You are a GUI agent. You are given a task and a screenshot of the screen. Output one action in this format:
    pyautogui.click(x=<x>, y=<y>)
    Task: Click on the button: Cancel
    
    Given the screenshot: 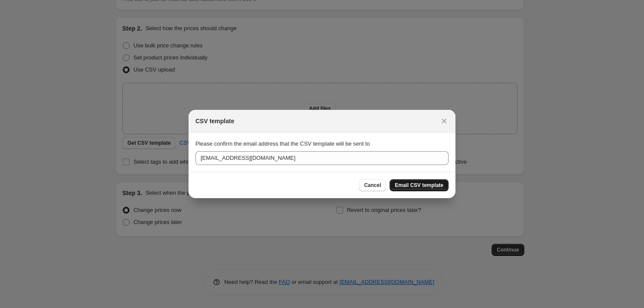 What is the action you would take?
    pyautogui.click(x=372, y=185)
    